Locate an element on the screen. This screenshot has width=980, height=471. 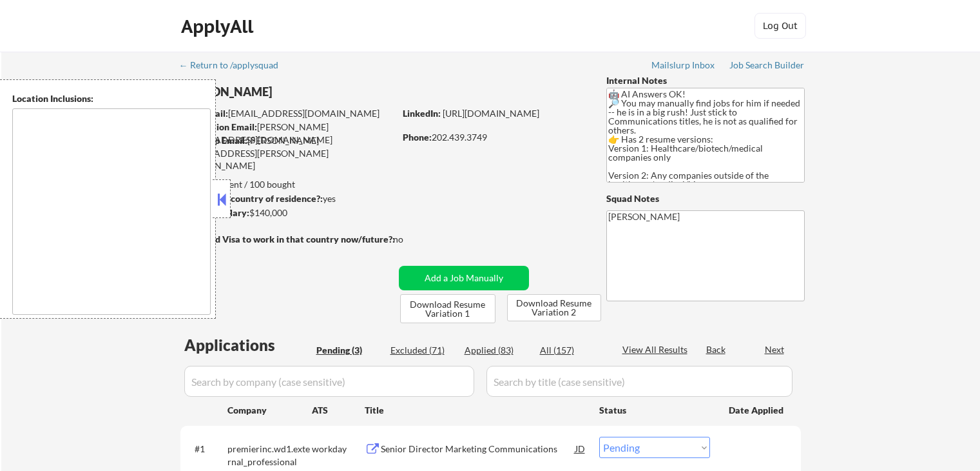
div: 83 sent / 100 bought is located at coordinates (287, 185).